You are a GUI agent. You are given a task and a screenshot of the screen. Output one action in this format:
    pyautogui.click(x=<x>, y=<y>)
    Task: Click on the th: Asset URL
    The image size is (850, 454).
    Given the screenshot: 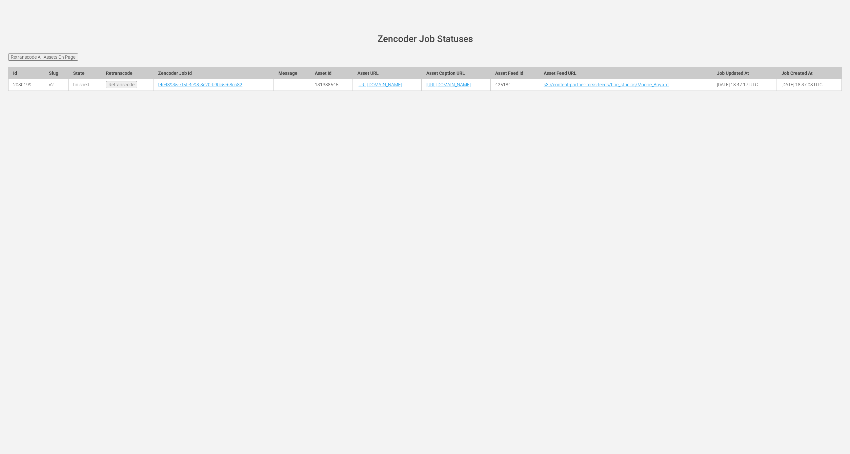 What is the action you would take?
    pyautogui.click(x=387, y=73)
    